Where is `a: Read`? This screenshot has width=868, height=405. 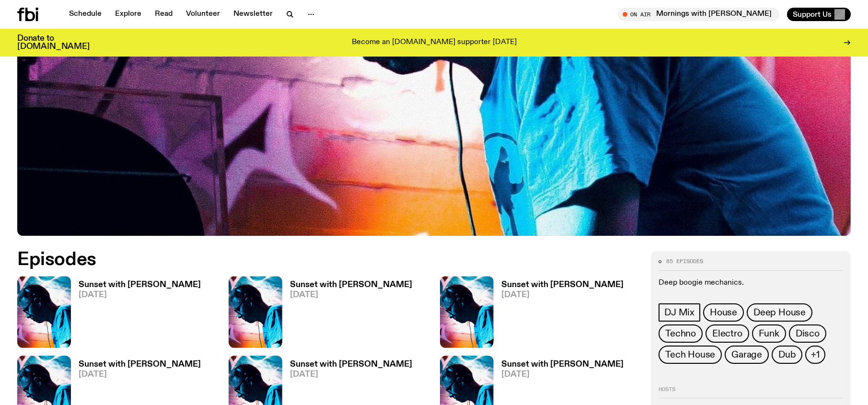 a: Read is located at coordinates (163, 14).